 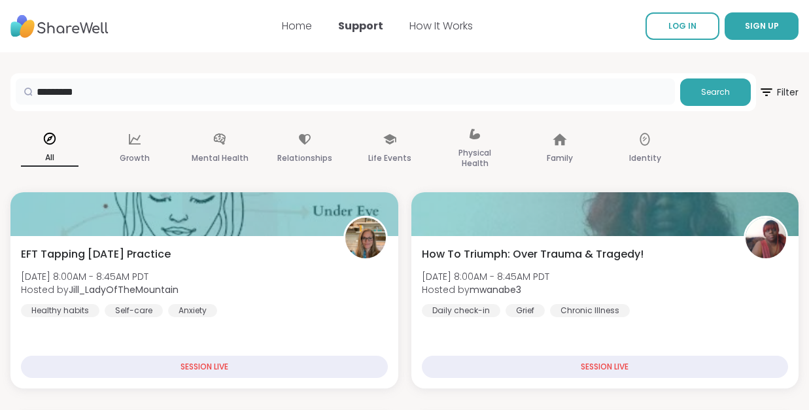 I want to click on p: Life Events, so click(x=390, y=158).